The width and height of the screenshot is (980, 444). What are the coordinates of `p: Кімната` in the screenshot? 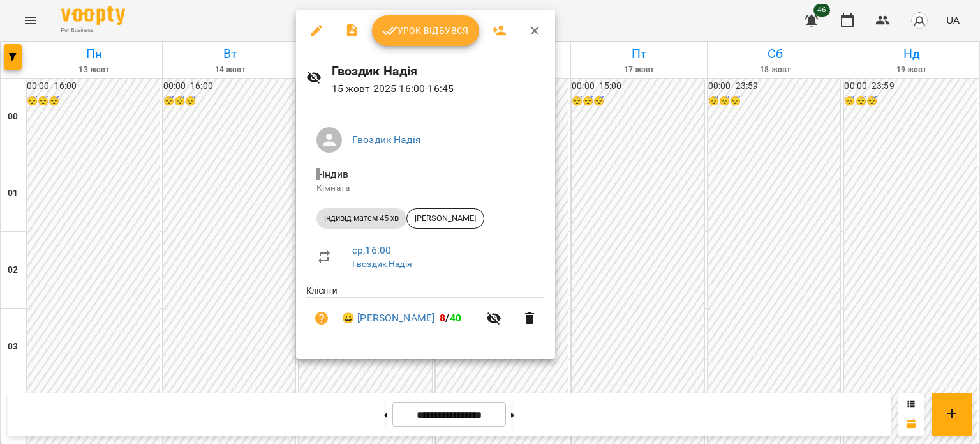 It's located at (426, 188).